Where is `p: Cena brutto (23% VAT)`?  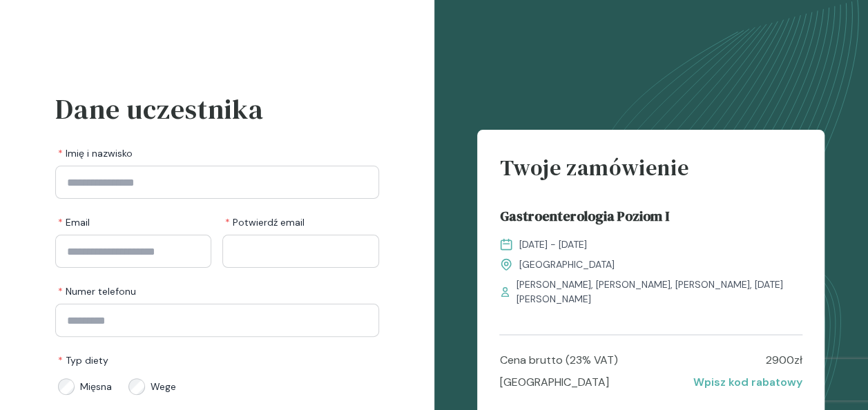 p: Cena brutto (23% VAT) is located at coordinates (558, 360).